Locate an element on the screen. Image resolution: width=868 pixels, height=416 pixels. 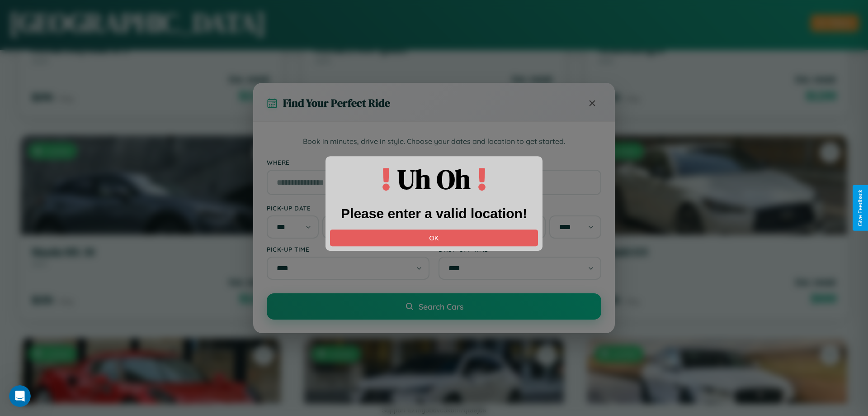
label: Drop-off Date is located at coordinates (520, 208).